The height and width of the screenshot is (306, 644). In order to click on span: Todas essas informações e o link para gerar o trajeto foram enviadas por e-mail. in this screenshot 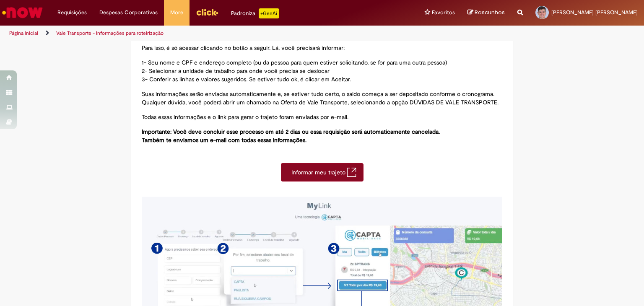, I will do `click(245, 117)`.